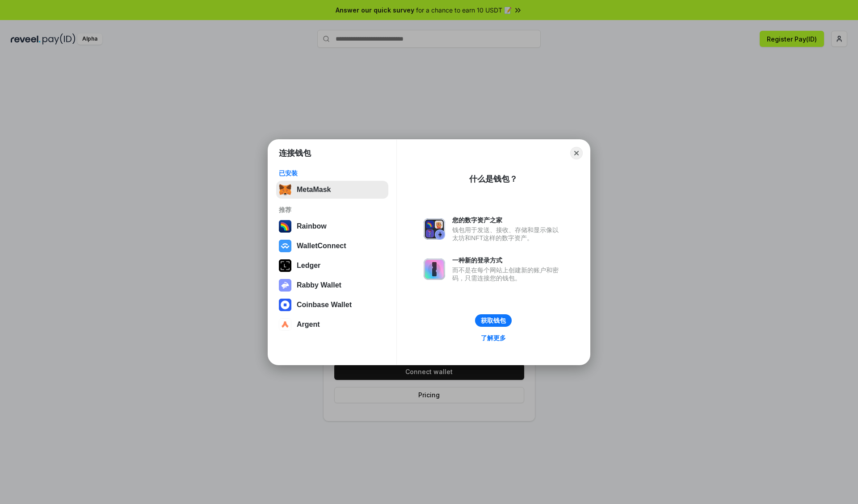 The width and height of the screenshot is (858, 504). What do you see at coordinates (332, 190) in the screenshot?
I see `button: MetaMask` at bounding box center [332, 190].